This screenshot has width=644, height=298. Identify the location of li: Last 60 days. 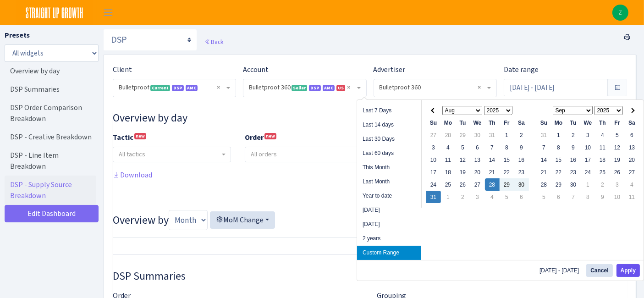
(389, 153).